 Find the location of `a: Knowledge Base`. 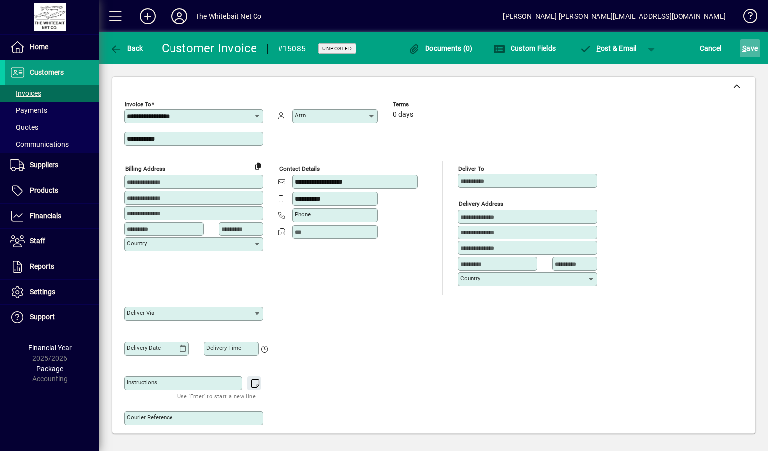

a: Knowledge Base is located at coordinates (746, 18).